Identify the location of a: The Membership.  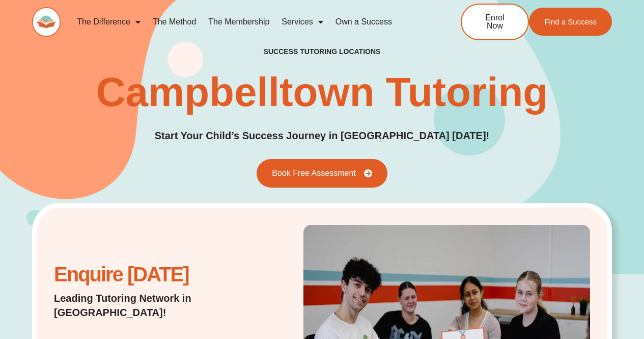
(239, 22).